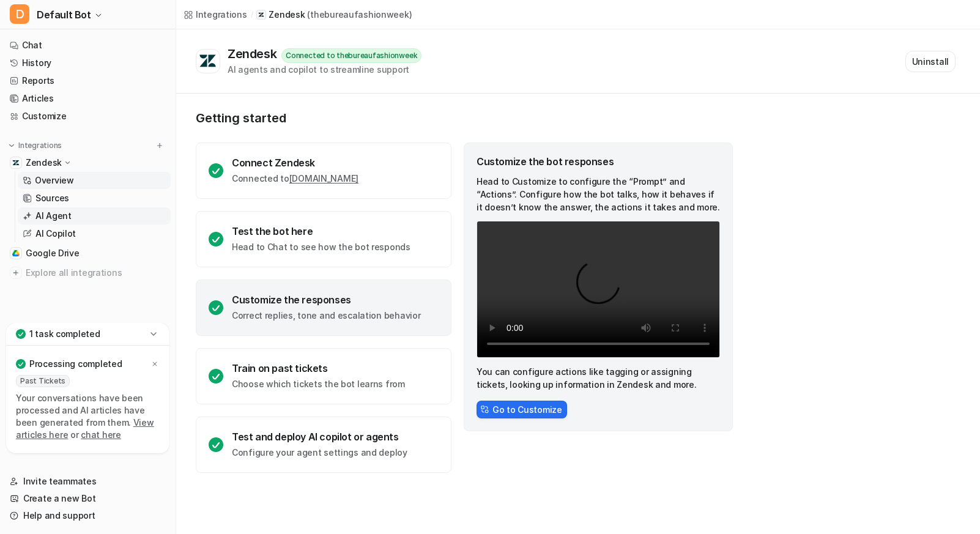  I want to click on a: Zendesk(thebureaufashionweek), so click(334, 15).